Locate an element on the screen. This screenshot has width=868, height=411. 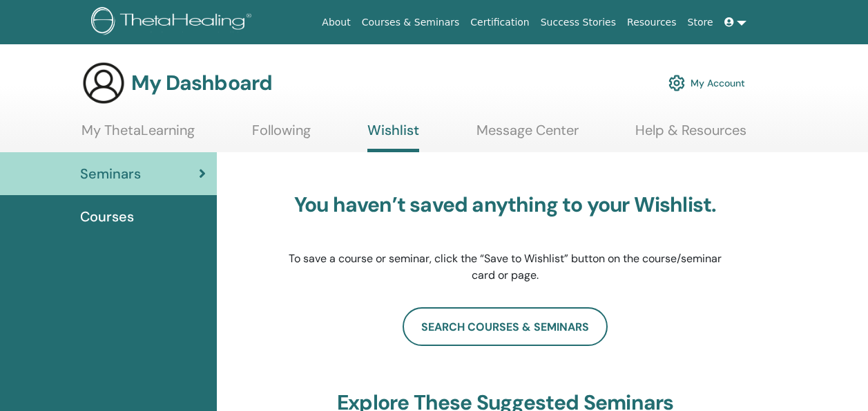
a: Message Center is located at coordinates (528, 135).